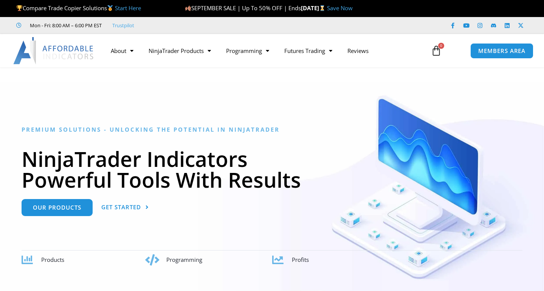 This screenshot has height=291, width=544. I want to click on a: Trustpilot, so click(123, 25).